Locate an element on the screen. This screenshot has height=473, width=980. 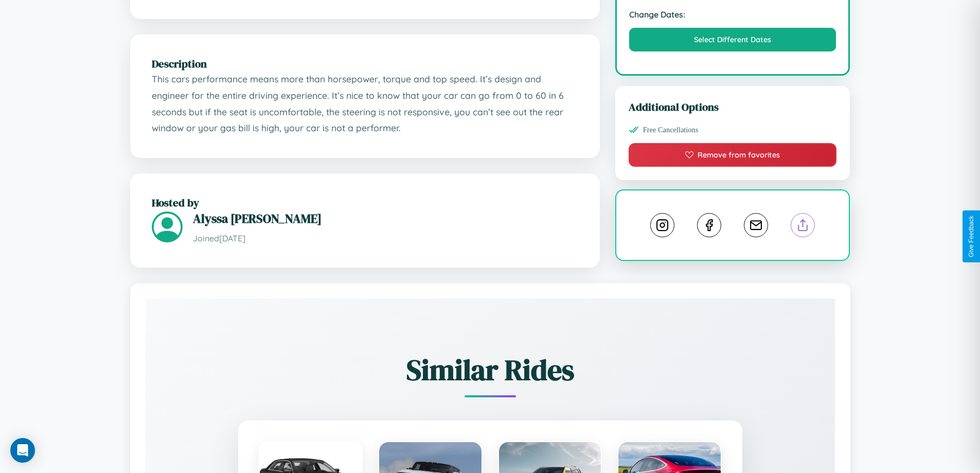
h2: Similar Rides is located at coordinates (490, 370).